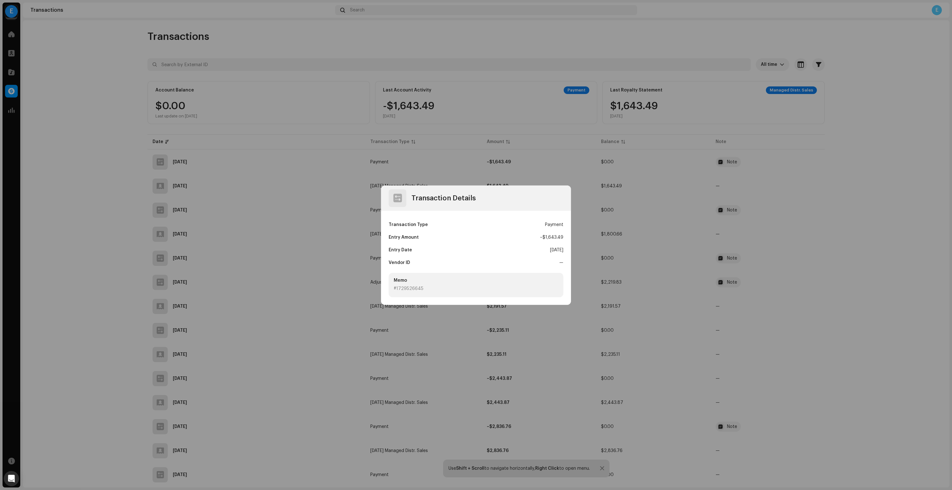  What do you see at coordinates (403, 237) in the screenshot?
I see `div: Entry Amount` at bounding box center [403, 237].